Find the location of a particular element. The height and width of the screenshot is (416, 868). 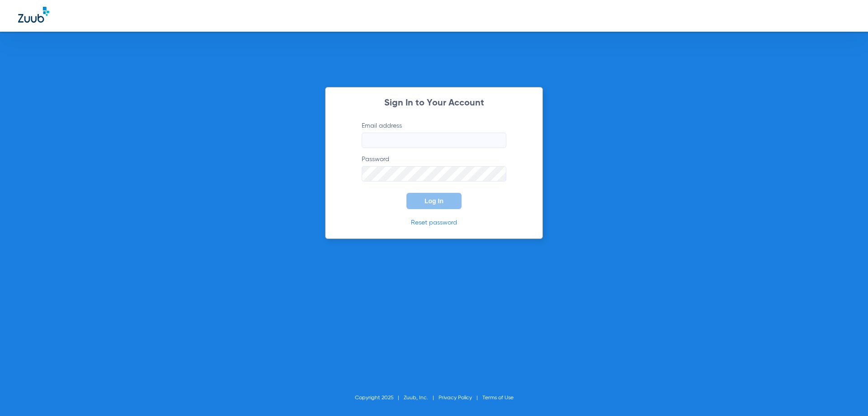

a: Terms of Use is located at coordinates (498, 397).